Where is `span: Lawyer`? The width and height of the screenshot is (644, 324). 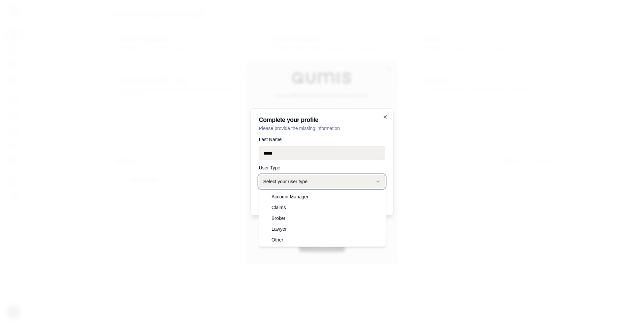 span: Lawyer is located at coordinates (279, 229).